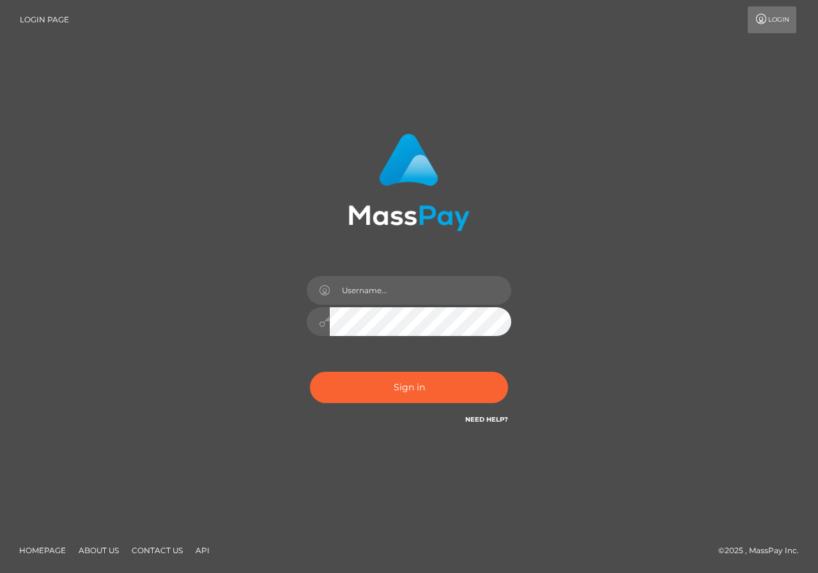 Image resolution: width=818 pixels, height=573 pixels. I want to click on input: Username..., so click(421, 290).